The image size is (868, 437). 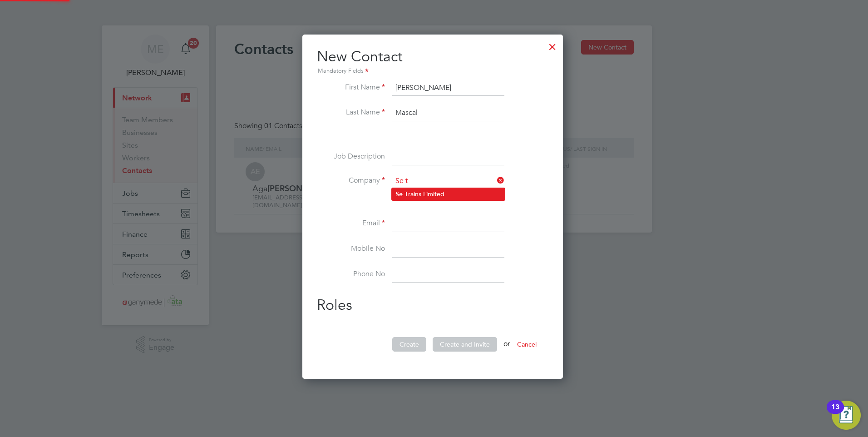 What do you see at coordinates (527, 344) in the screenshot?
I see `button: Cancel` at bounding box center [527, 344].